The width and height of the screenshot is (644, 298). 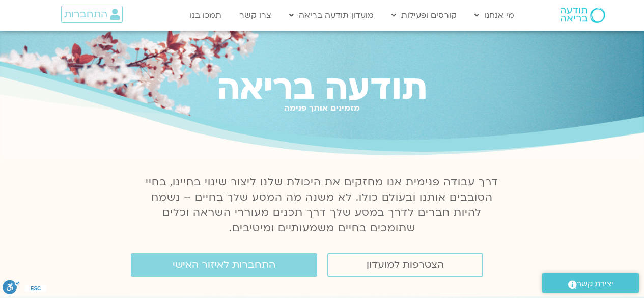 I want to click on span: התחברות לאיזור האישי, so click(x=224, y=265).